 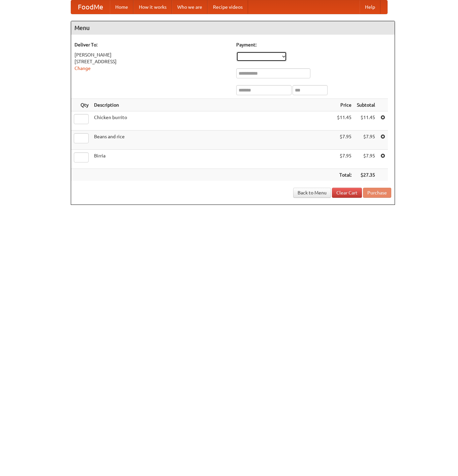 What do you see at coordinates (90, 7) in the screenshot?
I see `a: FoodMe` at bounding box center [90, 7].